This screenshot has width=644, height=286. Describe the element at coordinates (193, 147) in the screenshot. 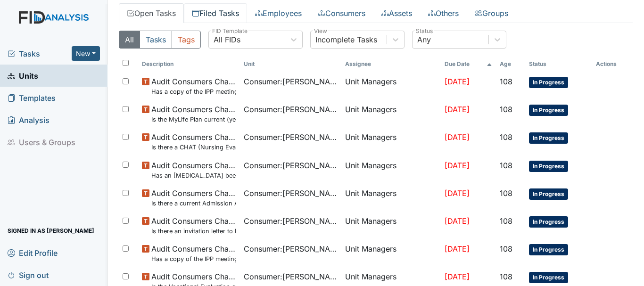

I see `small: Is there a CHAT (Nursing Evaluation) no more than a year old?` at that location.